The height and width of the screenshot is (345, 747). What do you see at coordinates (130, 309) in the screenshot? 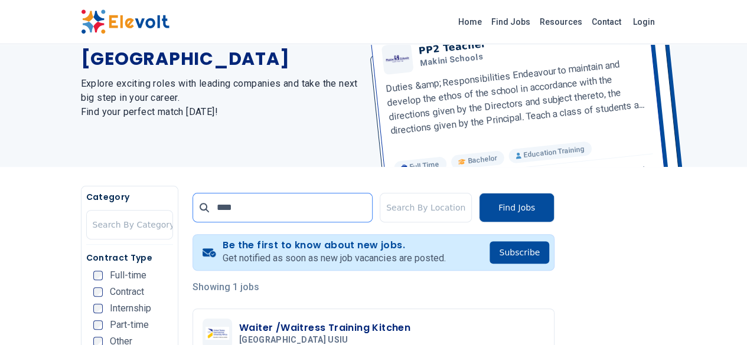
I see `span: Internship` at bounding box center [130, 309].